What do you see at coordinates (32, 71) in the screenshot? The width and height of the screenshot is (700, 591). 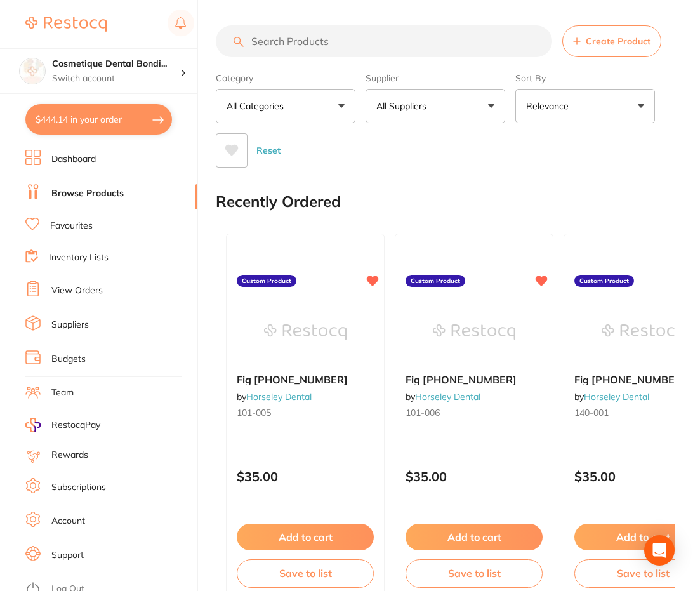 I see `img: Cosmetique Dental Bondi Junction` at bounding box center [32, 71].